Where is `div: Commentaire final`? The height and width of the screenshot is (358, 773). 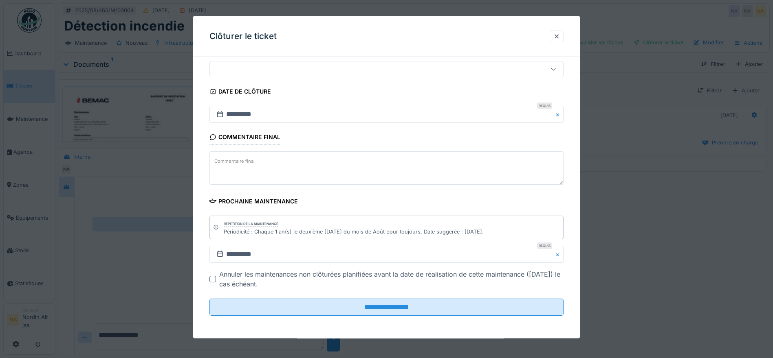
div: Commentaire final is located at coordinates (245, 138).